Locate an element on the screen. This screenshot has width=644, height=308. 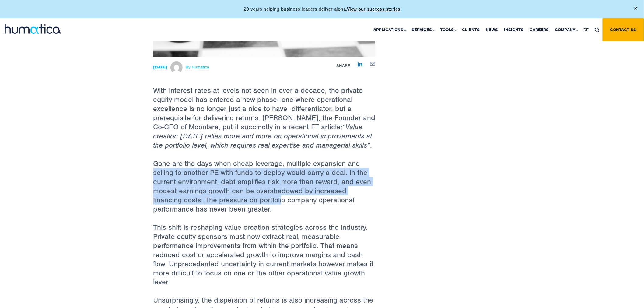
span: By Humatica is located at coordinates (197, 68).